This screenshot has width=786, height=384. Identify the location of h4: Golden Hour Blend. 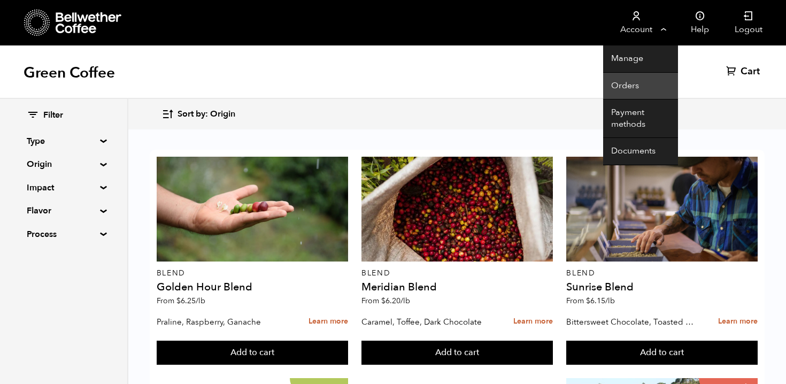
(252, 287).